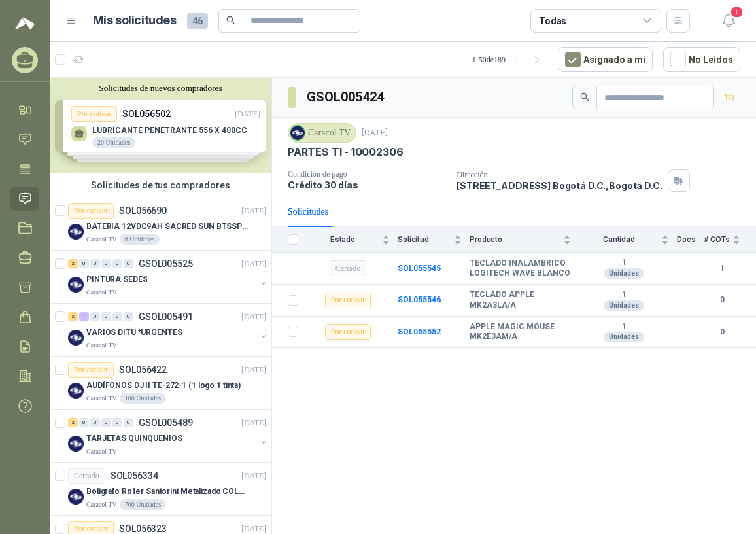  What do you see at coordinates (135, 20) in the screenshot?
I see `h1: Mis solicitudes` at bounding box center [135, 20].